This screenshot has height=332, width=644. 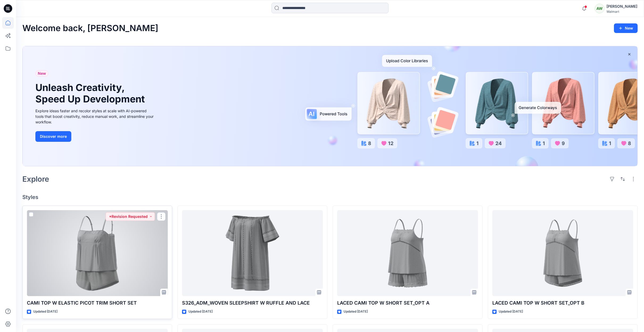 What do you see at coordinates (330, 197) in the screenshot?
I see `h4: Styles` at bounding box center [330, 197].